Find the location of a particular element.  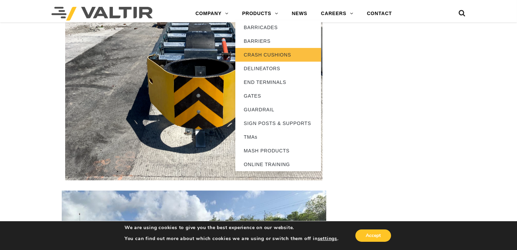

a: DELINEATORS is located at coordinates (278, 69).